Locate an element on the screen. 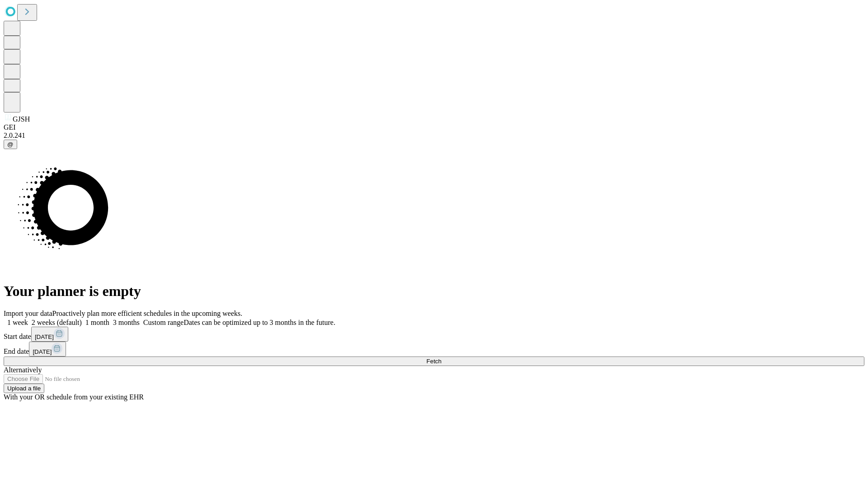 The height and width of the screenshot is (488, 868). span: 3 months is located at coordinates (126, 322).